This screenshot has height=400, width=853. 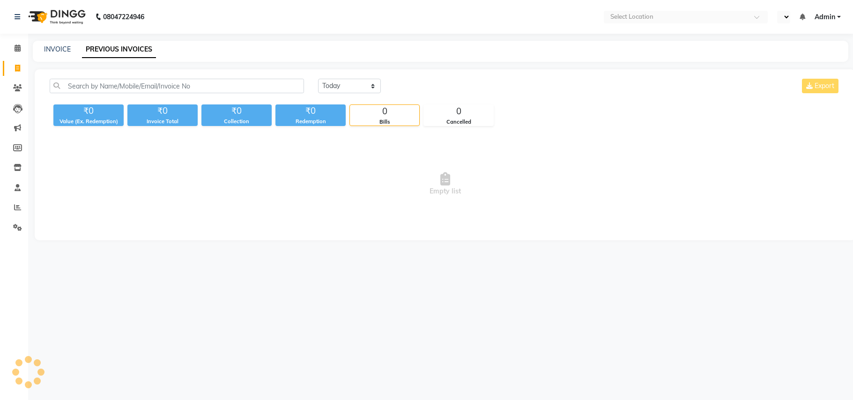 I want to click on input: Search by Name/Mobile/Email/Invoice No, so click(x=177, y=86).